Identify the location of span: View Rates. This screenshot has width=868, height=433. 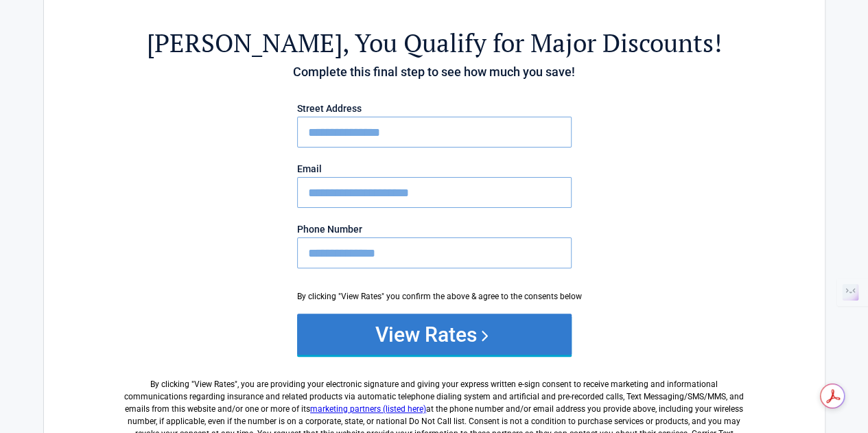
(214, 384).